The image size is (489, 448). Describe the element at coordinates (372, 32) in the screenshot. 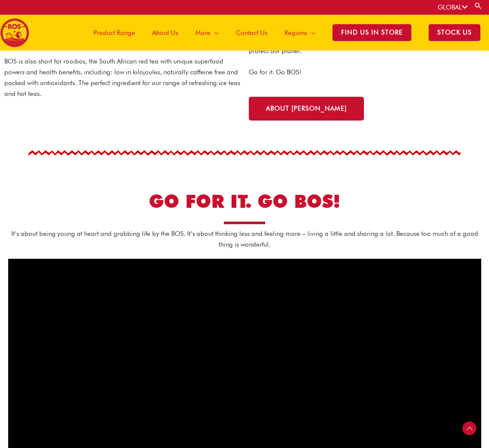

I see `span: Find Us in Store` at that location.